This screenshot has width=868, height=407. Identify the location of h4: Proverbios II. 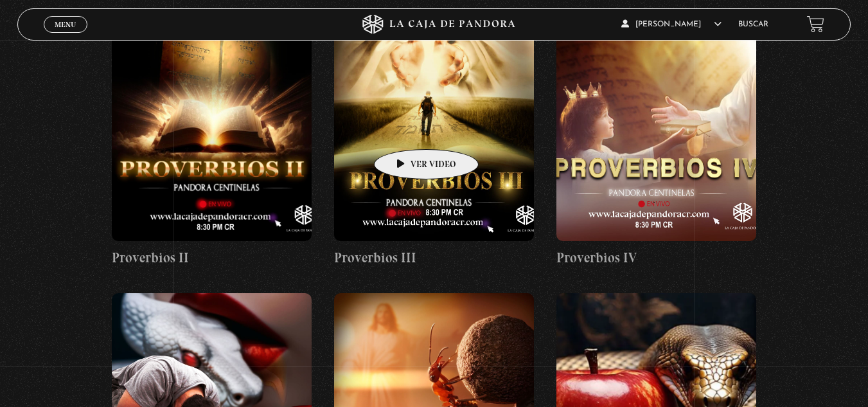
(211, 258).